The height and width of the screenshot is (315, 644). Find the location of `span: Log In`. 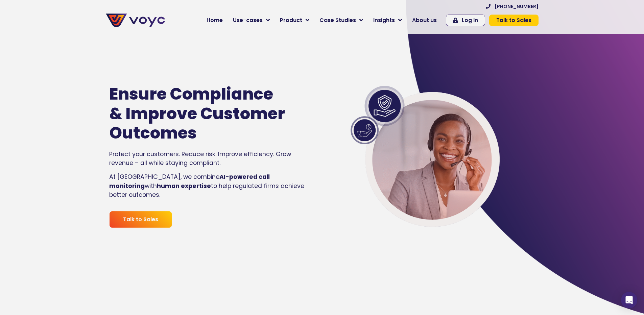

span: Log In is located at coordinates (470, 21).